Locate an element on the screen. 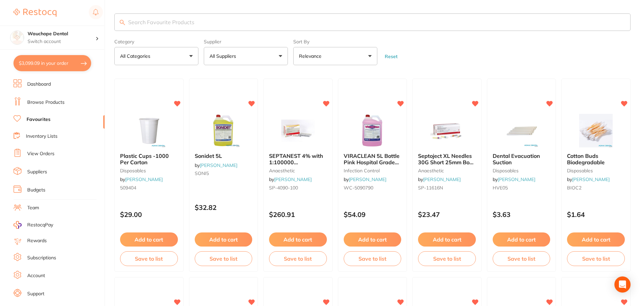 This screenshot has height=306, width=644. p: $54.09 is located at coordinates (372, 214).